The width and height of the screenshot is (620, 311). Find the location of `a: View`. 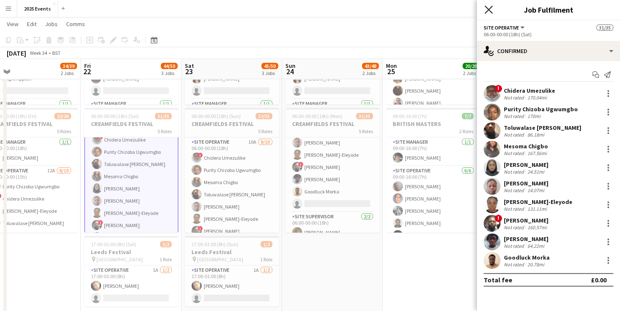

a: View is located at coordinates (13, 24).